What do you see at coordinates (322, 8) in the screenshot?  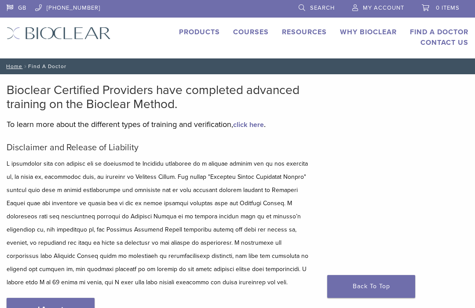 I see `span: Search` at bounding box center [322, 8].